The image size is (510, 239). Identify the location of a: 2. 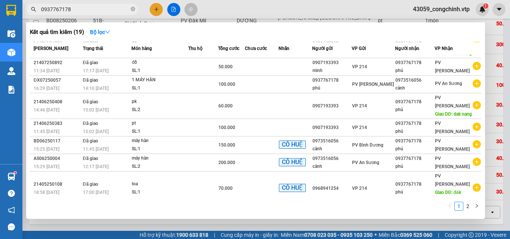
(468, 207).